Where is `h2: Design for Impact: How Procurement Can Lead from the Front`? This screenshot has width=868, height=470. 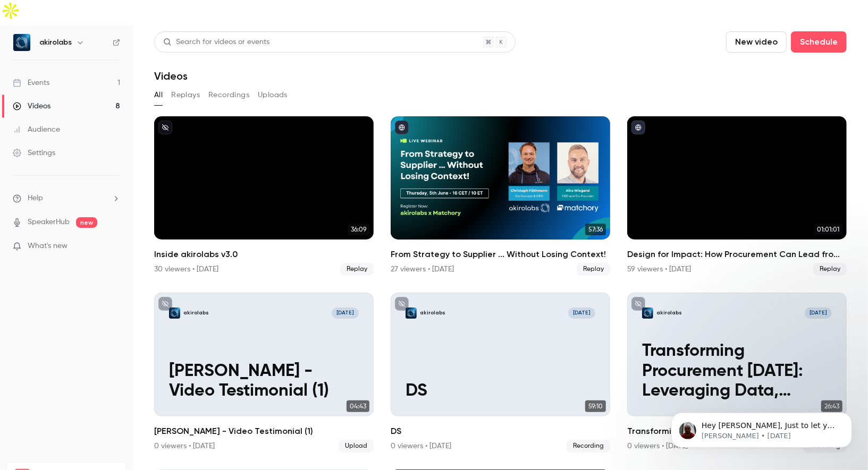 h2: Design for Impact: How Procurement Can Lead from the Front is located at coordinates (737, 255).